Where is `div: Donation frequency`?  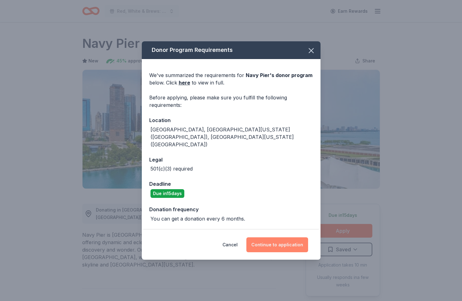
div: Donation frequency is located at coordinates (231, 209).